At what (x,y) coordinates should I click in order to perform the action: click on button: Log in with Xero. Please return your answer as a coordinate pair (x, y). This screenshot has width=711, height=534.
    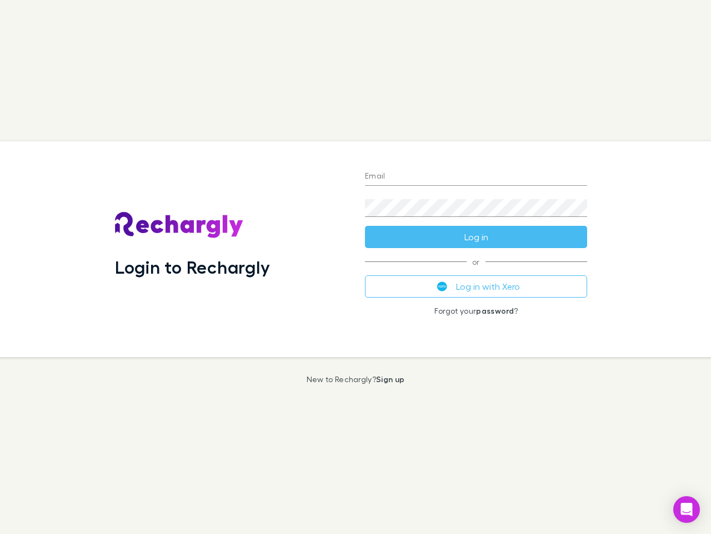
    Looking at the image, I should click on (476, 286).